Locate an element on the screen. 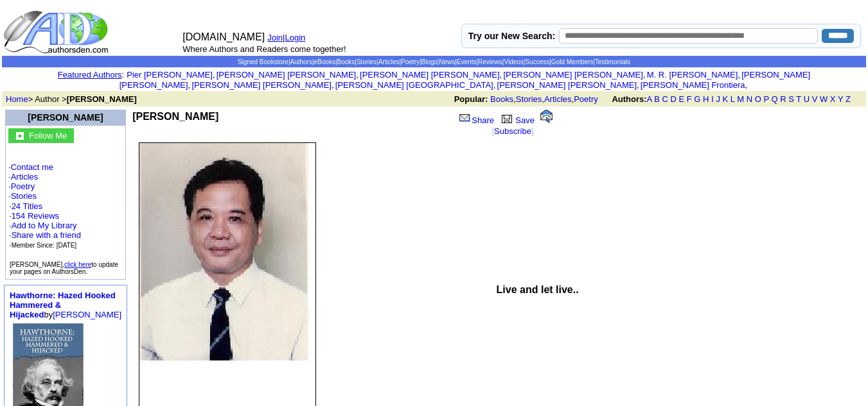 The image size is (868, 406). a: Hawthorne: Hazed Hooked Hammered & Hijacked is located at coordinates (63, 305).